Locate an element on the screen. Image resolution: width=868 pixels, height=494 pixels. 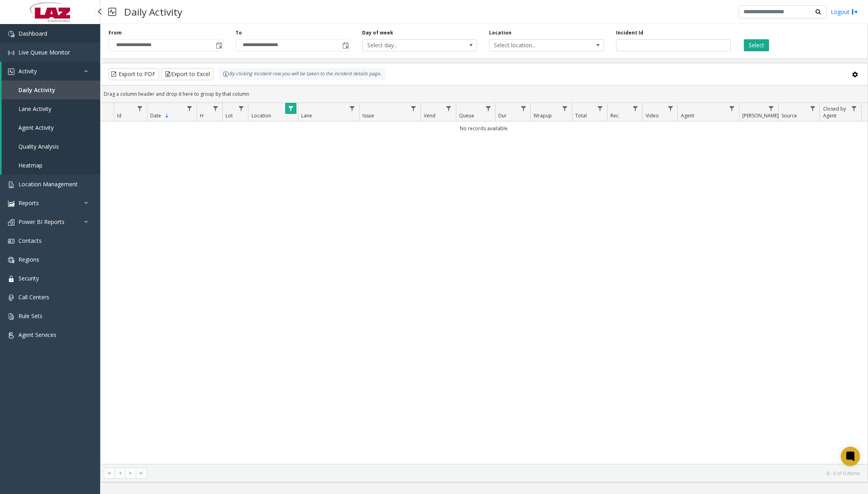
a: Logout is located at coordinates (844, 12).